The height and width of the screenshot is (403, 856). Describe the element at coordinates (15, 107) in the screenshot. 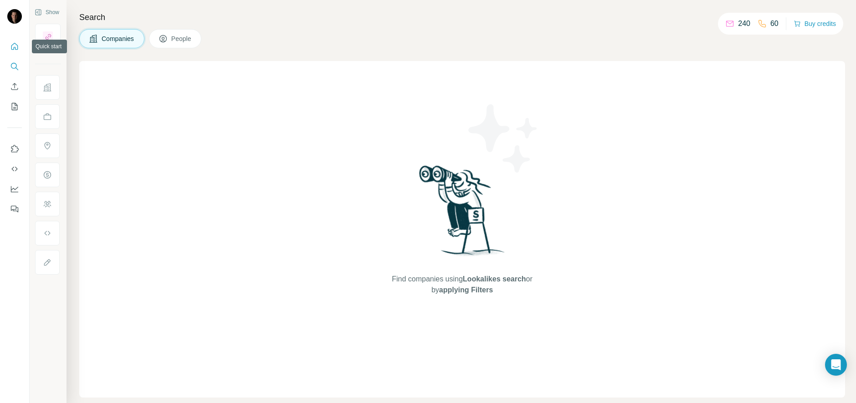

I see `button: My lists` at that location.